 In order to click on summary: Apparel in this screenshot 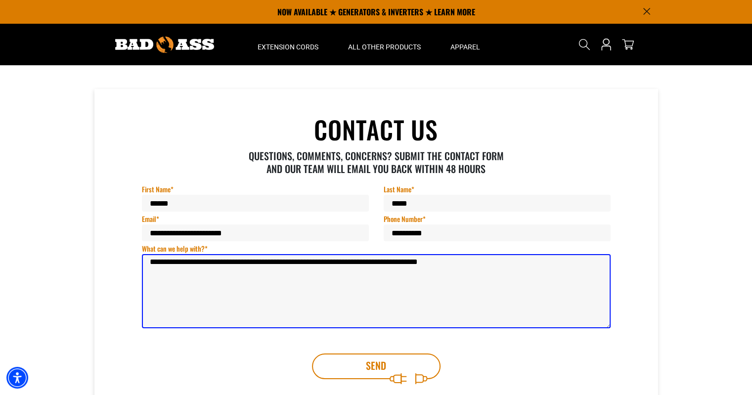, I will do `click(465, 44)`.